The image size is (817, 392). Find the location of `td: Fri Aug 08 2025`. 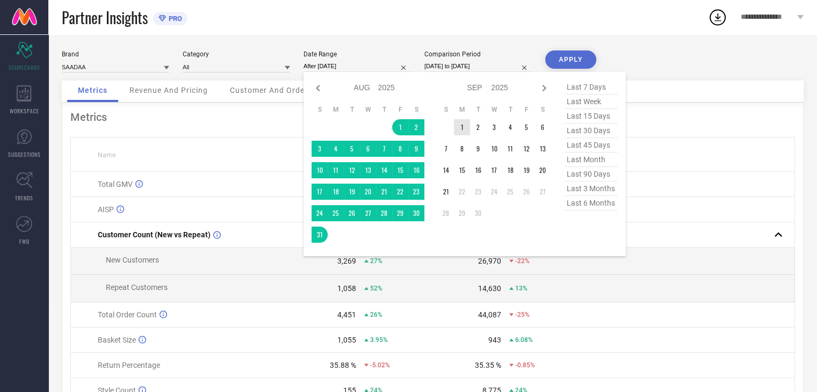

td: Fri Aug 08 2025 is located at coordinates (400, 149).